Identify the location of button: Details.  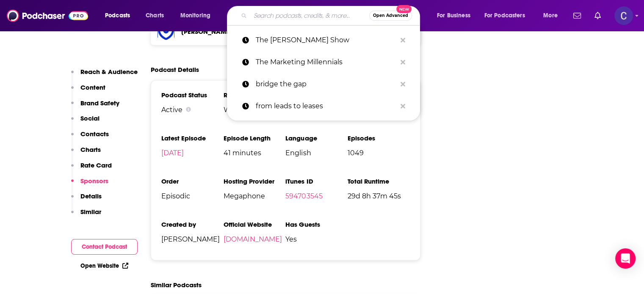
(86, 200).